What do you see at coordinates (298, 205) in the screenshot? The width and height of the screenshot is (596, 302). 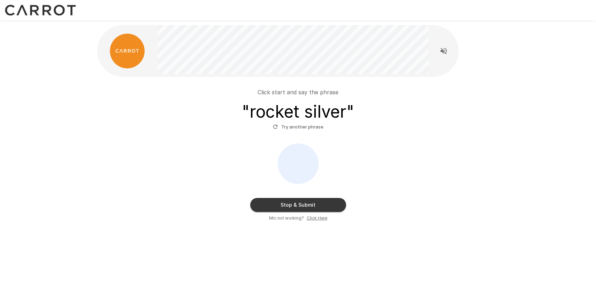 I see `button: Stop & Submit` at bounding box center [298, 205].